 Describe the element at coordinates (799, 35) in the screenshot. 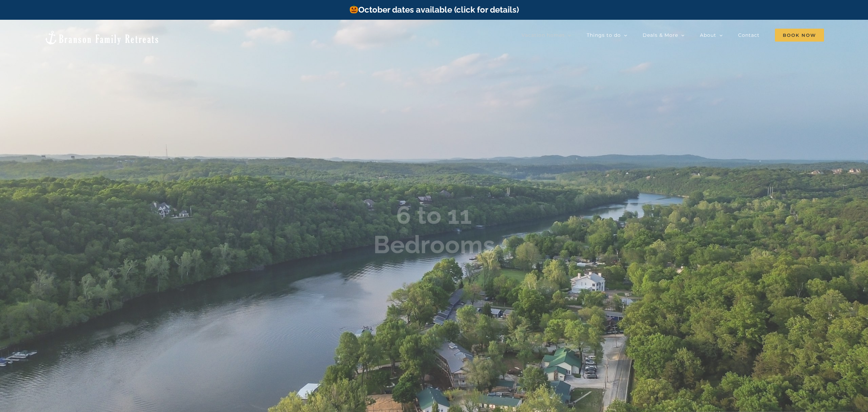

I see `span: Book Now` at that location.